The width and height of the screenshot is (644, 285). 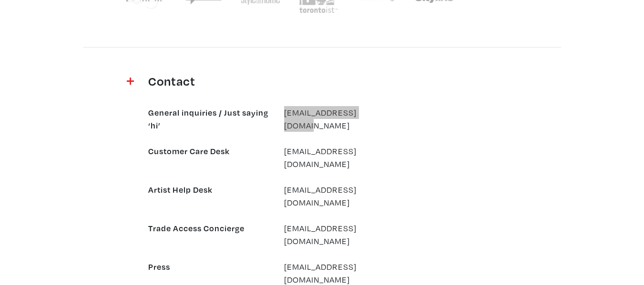 I want to click on div: Trade Access Concierge, so click(x=209, y=235).